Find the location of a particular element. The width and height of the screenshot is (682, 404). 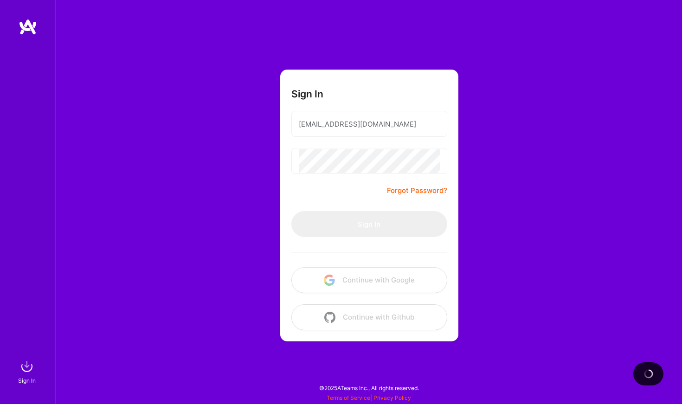

a: Privacy Policy is located at coordinates (392, 398).